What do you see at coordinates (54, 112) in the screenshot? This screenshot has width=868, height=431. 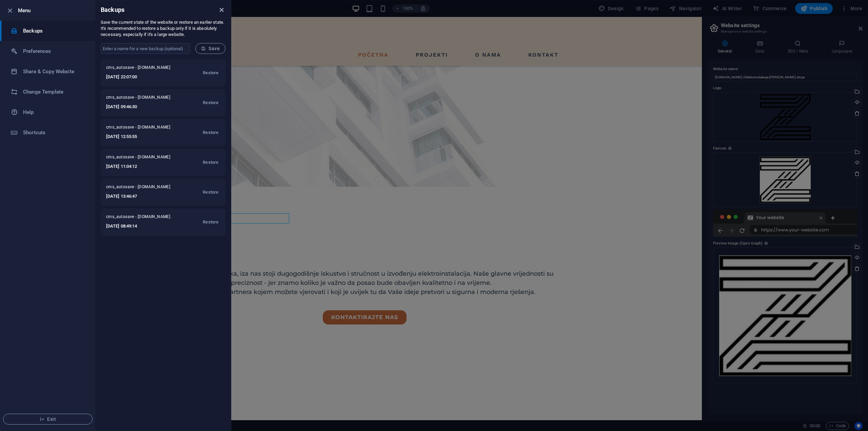 I see `h6: Help` at bounding box center [54, 112].